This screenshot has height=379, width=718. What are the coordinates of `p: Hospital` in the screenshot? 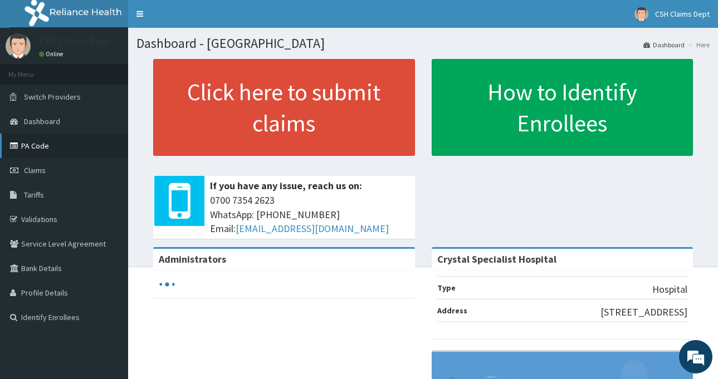 It's located at (670, 290).